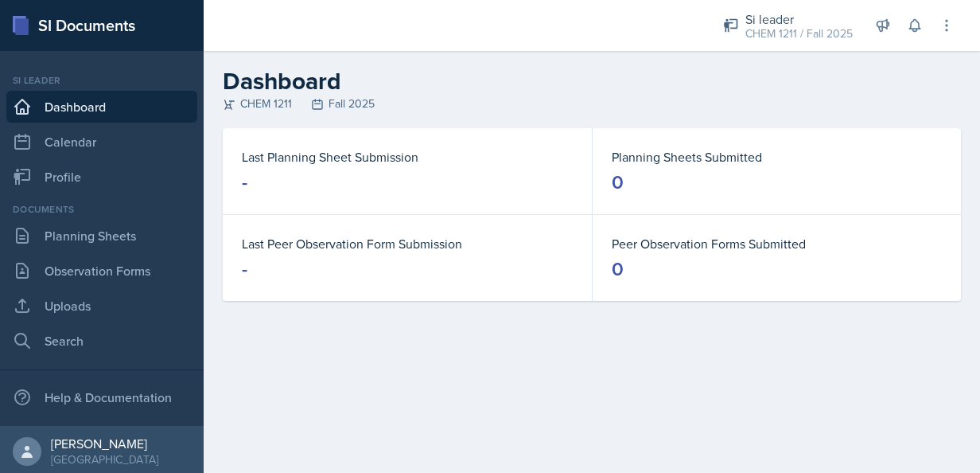 The height and width of the screenshot is (473, 980). I want to click on div: CHEM 1211 Fall 2025, so click(591, 104).